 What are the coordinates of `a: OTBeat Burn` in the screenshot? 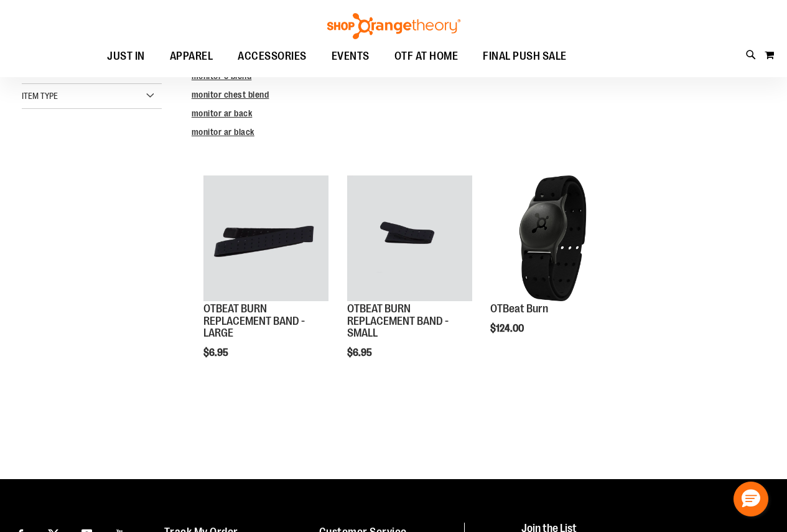 It's located at (519, 308).